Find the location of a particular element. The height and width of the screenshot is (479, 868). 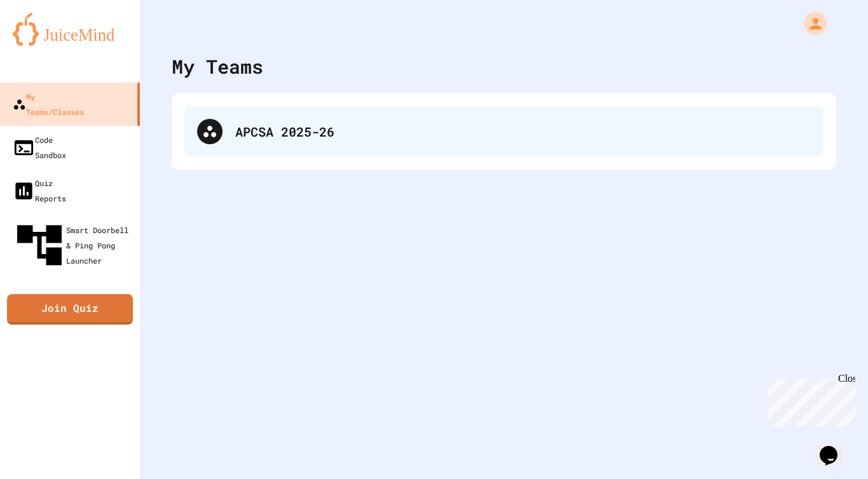

div: Code Sandbox is located at coordinates (39, 147).